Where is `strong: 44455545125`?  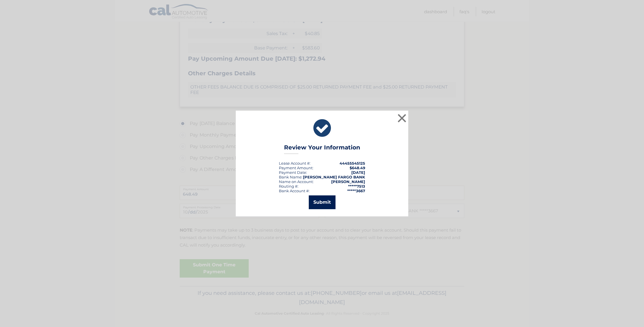 strong: 44455545125 is located at coordinates (352, 163).